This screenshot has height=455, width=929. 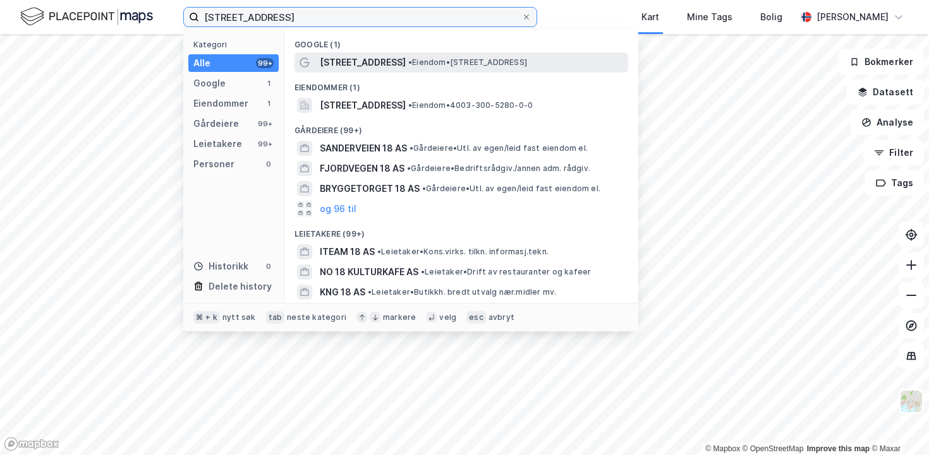 I want to click on span: KNG 18 AS, so click(x=342, y=292).